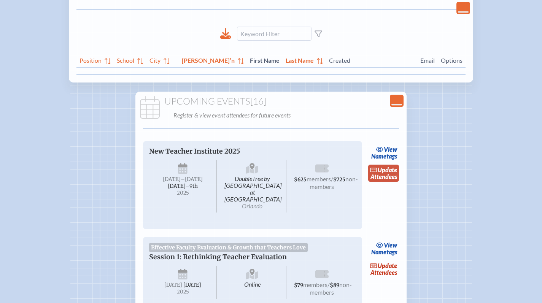 The height and width of the screenshot is (303, 542). What do you see at coordinates (300, 180) in the screenshot?
I see `span: $625` at bounding box center [300, 180].